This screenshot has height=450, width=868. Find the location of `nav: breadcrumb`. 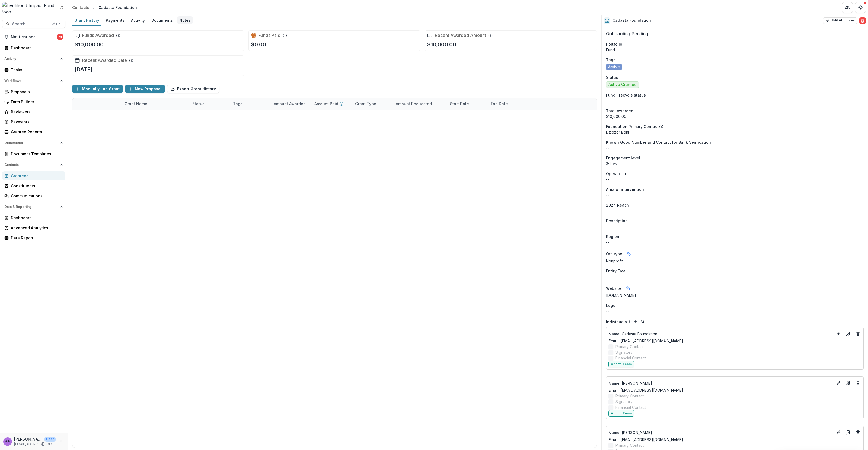

nav: breadcrumb is located at coordinates (105, 8).